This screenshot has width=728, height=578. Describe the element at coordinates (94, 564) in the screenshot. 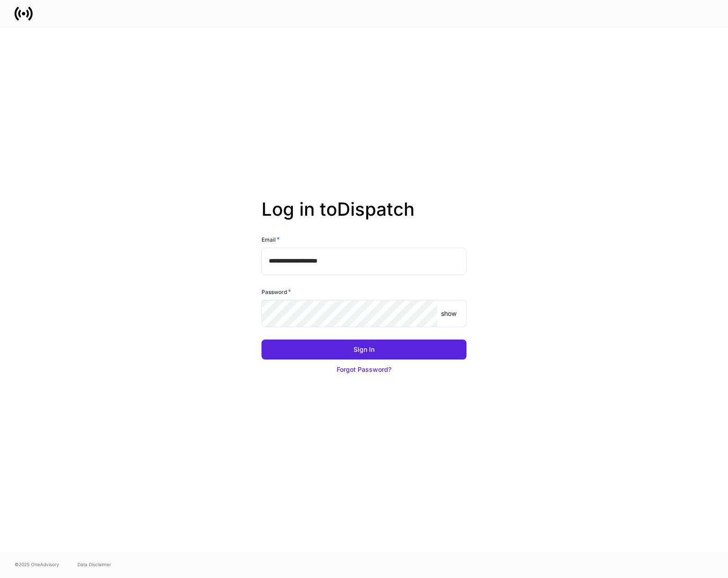

I see `a: Data Disclaimer` at that location.